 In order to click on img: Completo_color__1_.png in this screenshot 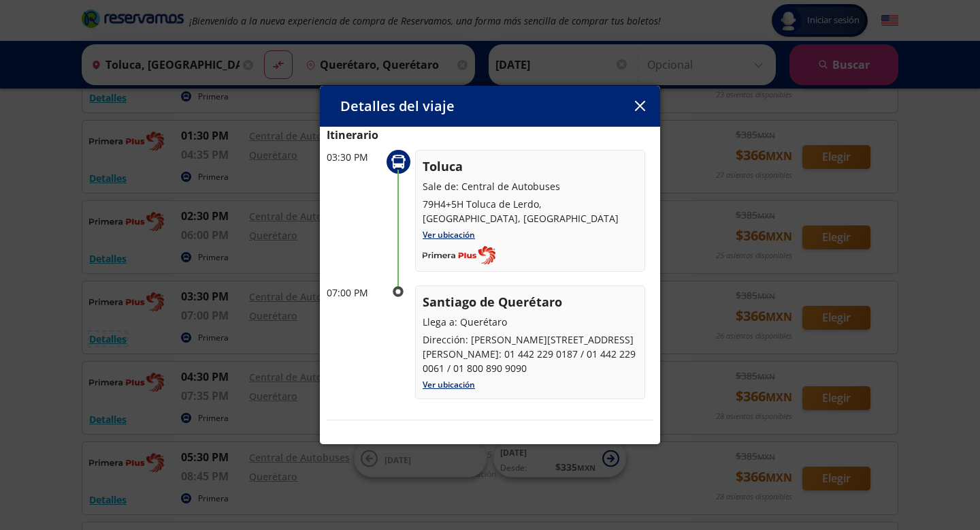, I will do `click(459, 256)`.